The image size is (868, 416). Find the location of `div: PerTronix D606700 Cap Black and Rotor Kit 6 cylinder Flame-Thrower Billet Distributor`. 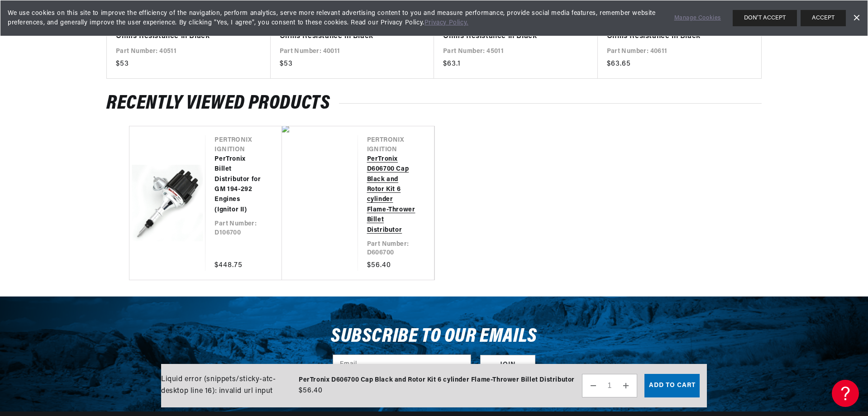

div: PerTronix D606700 Cap Black and Rotor Kit 6 cylinder Flame-Thrower Billet Distributor is located at coordinates (436, 380).